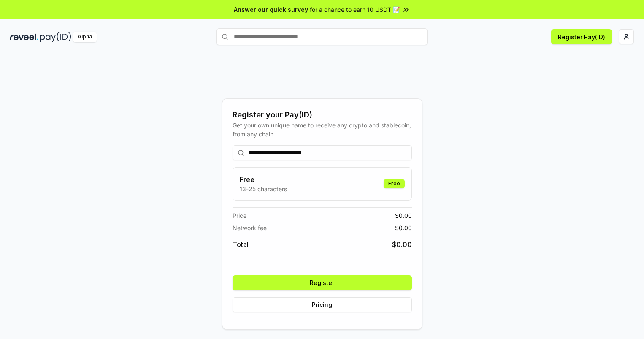  What do you see at coordinates (24, 37) in the screenshot?
I see `img: reveel_dark` at bounding box center [24, 37].